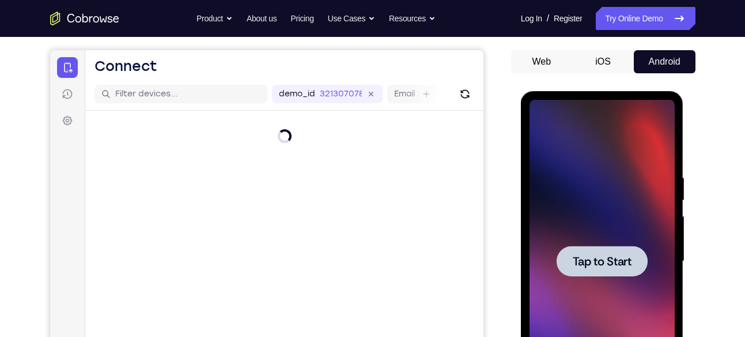  What do you see at coordinates (75, 16) in the screenshot?
I see `h1: Connect` at bounding box center [75, 16].